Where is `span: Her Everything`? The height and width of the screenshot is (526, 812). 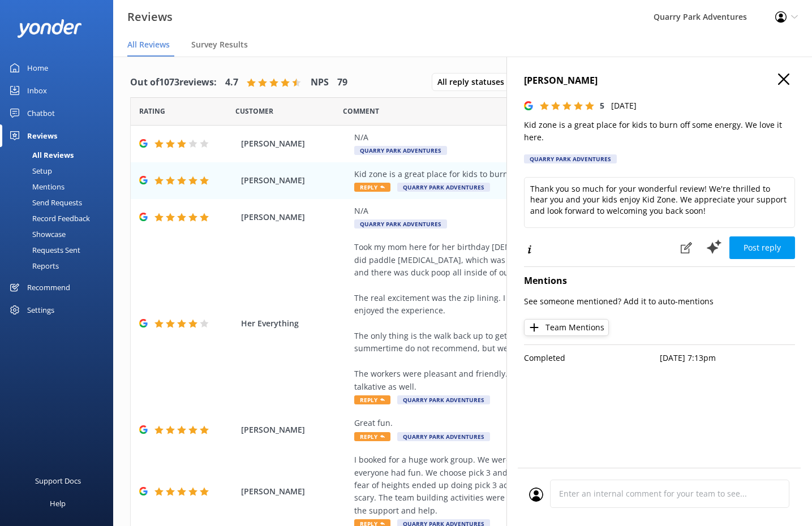
span: Her Everything is located at coordinates (295, 323).